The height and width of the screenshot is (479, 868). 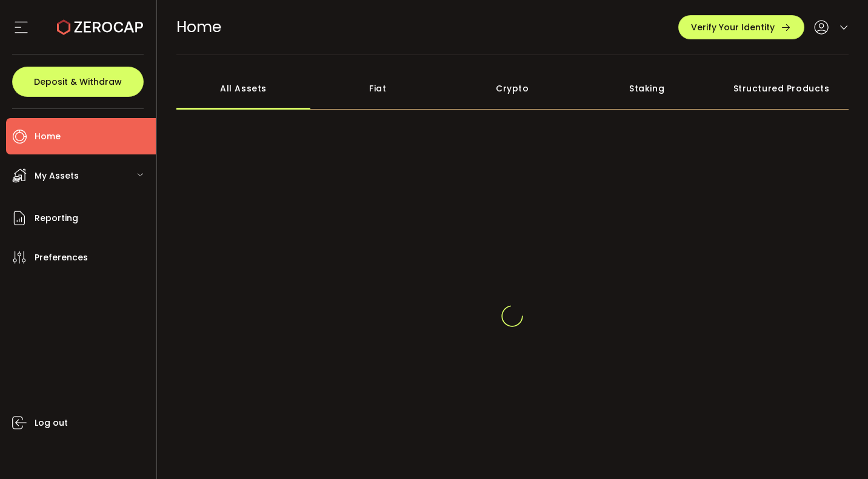 What do you see at coordinates (782, 89) in the screenshot?
I see `div: Structured Products` at bounding box center [782, 89].